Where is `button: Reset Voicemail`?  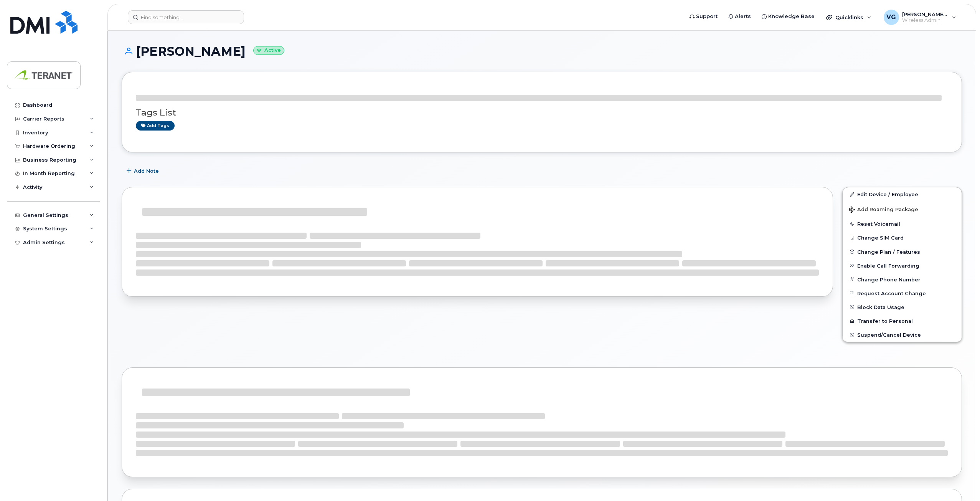 button: Reset Voicemail is located at coordinates (902, 223).